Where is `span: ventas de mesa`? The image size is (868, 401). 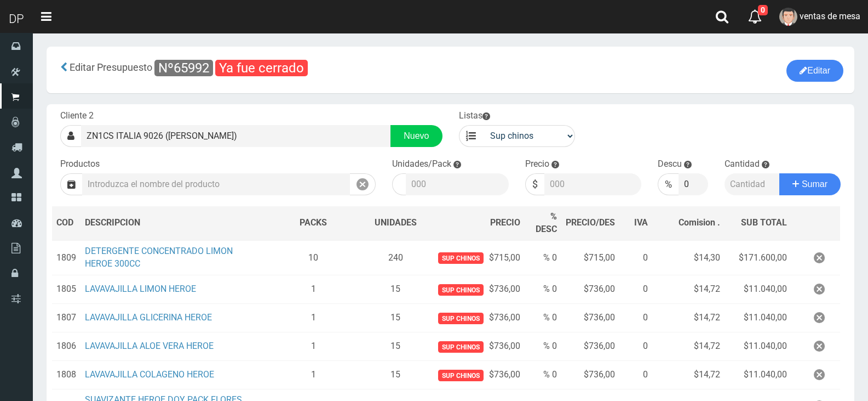
span: ventas de mesa is located at coordinates (830, 16).